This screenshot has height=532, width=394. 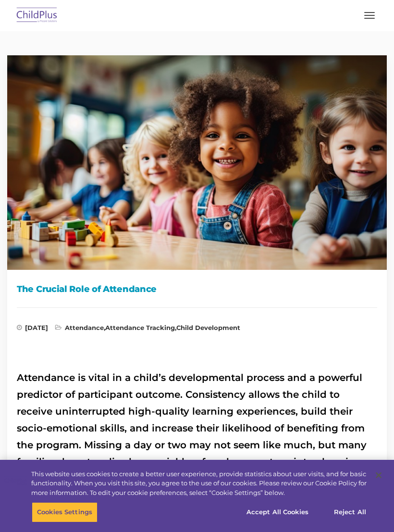 I want to click on button: Cookies Settings, so click(x=64, y=512).